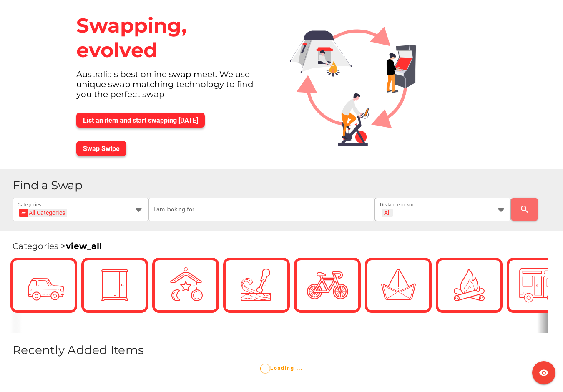  Describe the element at coordinates (173, 38) in the screenshot. I see `div: Swapping, evolved` at that location.